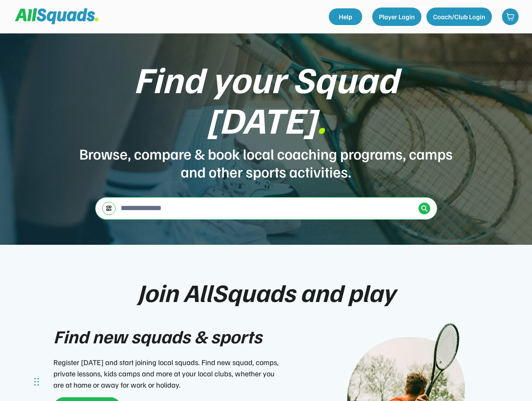 The height and width of the screenshot is (401, 532). Describe the element at coordinates (397, 17) in the screenshot. I see `button: Player Login` at that location.